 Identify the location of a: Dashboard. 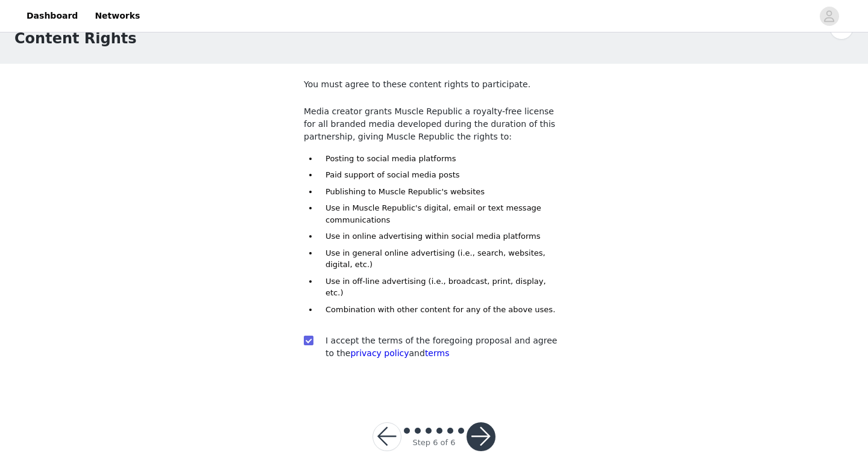
(51, 16).